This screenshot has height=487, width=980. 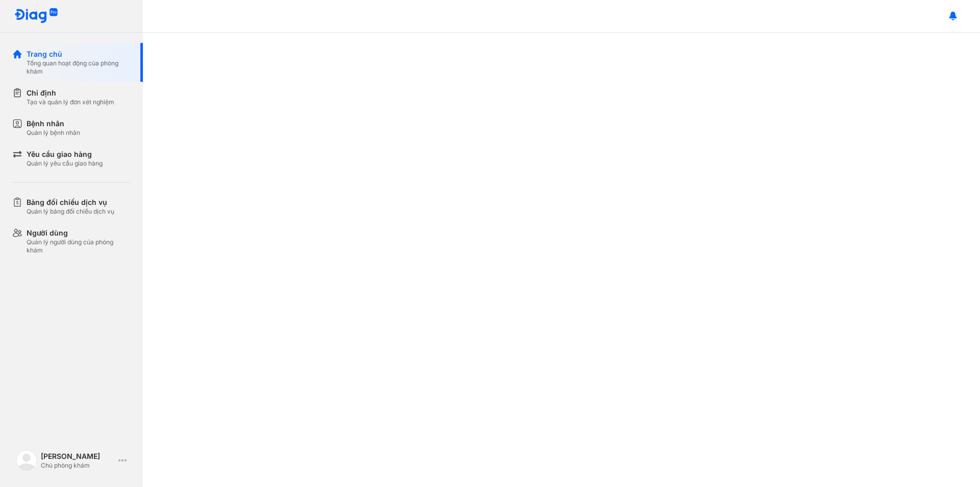 What do you see at coordinates (53, 133) in the screenshot?
I see `div: Quản lý bệnh nhân` at bounding box center [53, 133].